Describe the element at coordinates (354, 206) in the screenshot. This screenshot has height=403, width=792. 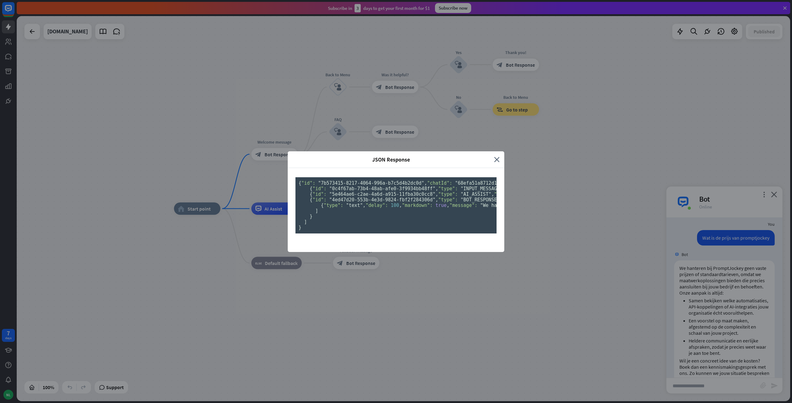
I see `span: "text"` at that location.